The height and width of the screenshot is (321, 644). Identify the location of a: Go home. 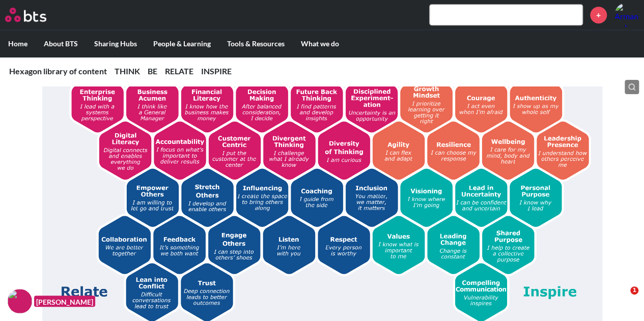
(35, 15).